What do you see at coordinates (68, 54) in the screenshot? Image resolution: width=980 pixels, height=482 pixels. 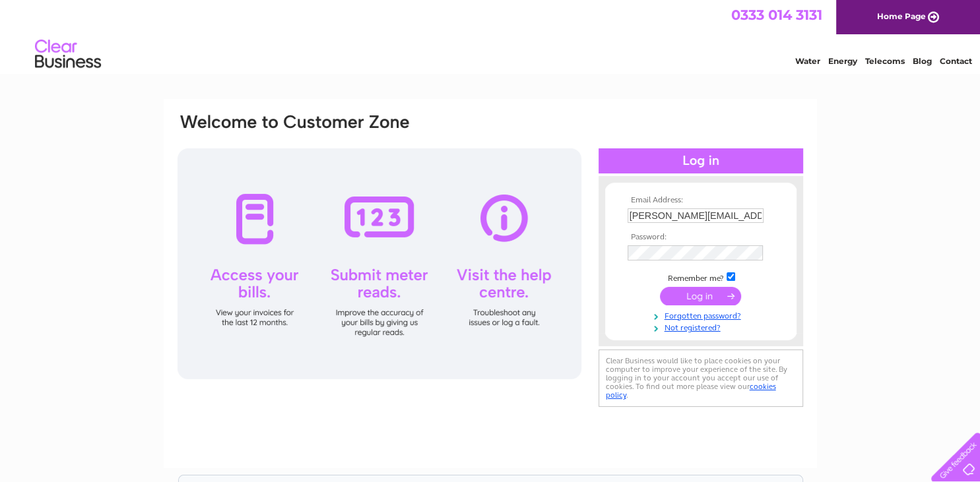 I see `img: logo.png` at bounding box center [68, 54].